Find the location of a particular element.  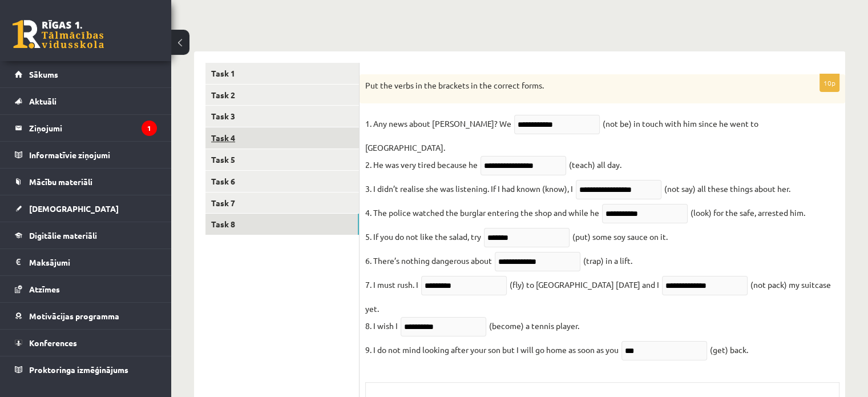

span: Atzīmes is located at coordinates (45, 289).